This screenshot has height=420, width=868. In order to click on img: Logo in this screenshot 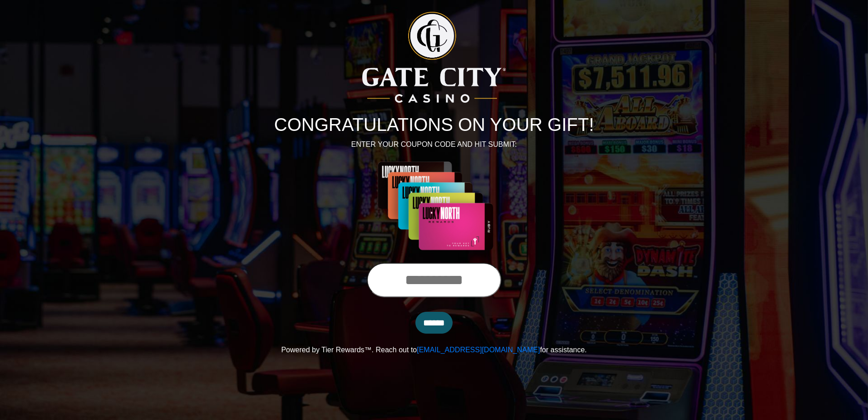, I will do `click(434, 57)`.